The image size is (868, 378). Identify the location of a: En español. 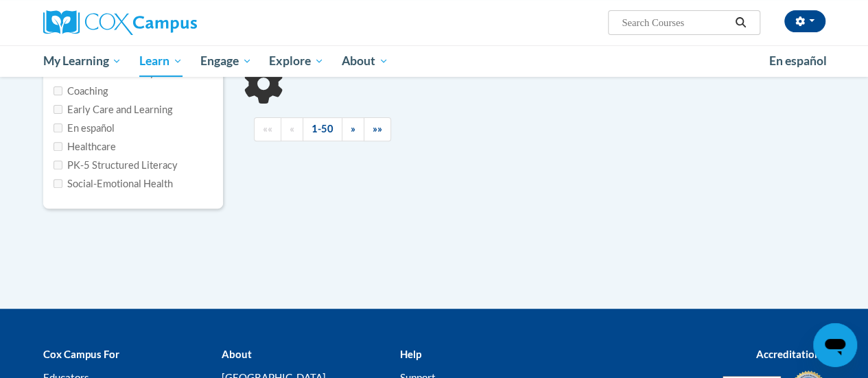
(798, 61).